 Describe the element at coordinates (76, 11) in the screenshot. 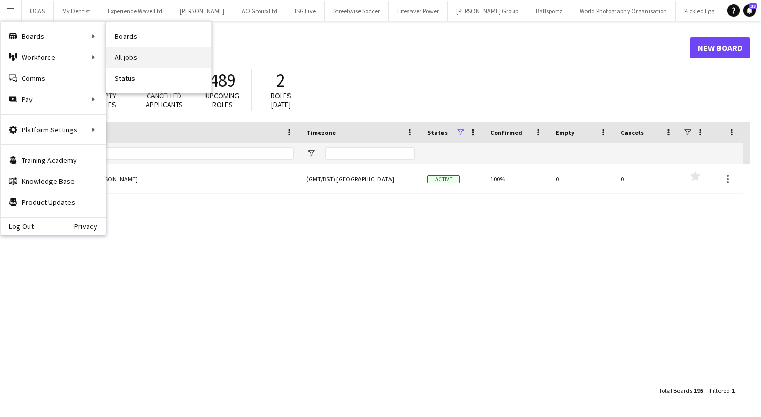

I see `button: My Dentist` at that location.